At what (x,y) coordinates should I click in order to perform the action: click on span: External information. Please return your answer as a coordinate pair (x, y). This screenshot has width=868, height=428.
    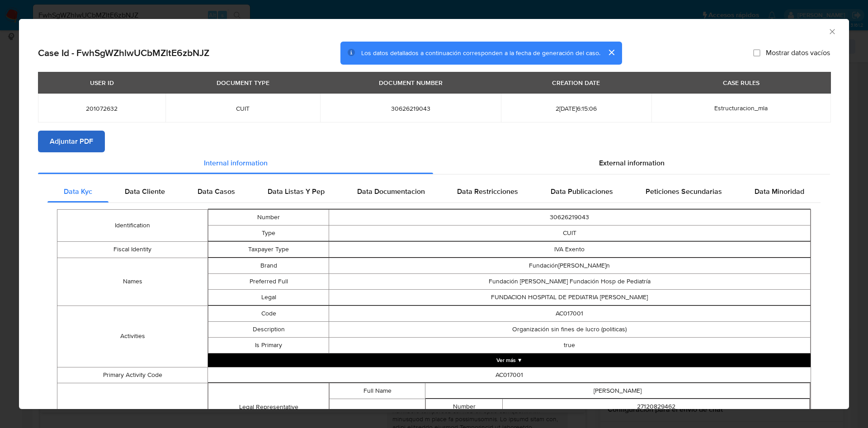
    Looking at the image, I should click on (631, 163).